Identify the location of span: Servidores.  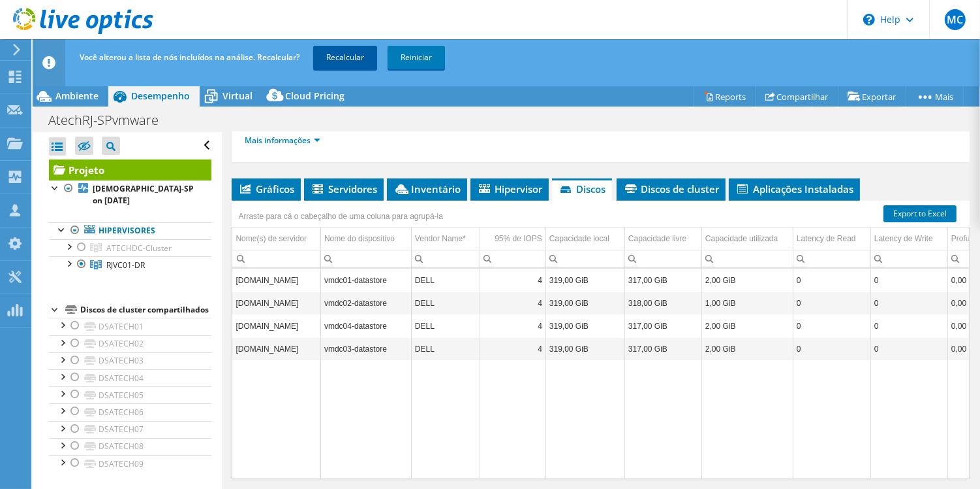
(344, 189).